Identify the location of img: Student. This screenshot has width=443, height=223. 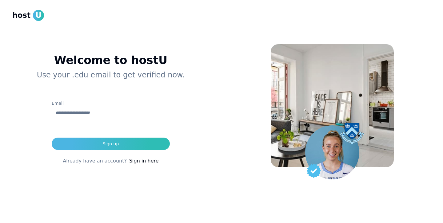
(332, 152).